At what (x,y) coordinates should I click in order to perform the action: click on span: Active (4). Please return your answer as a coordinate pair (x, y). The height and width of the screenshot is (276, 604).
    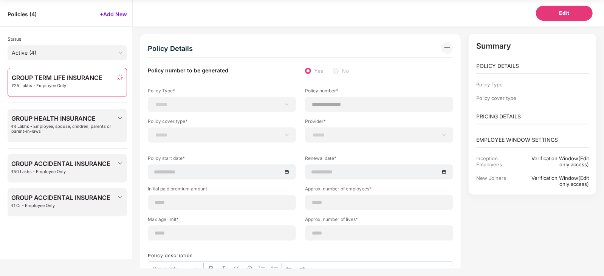
    Looking at the image, I should click on (67, 53).